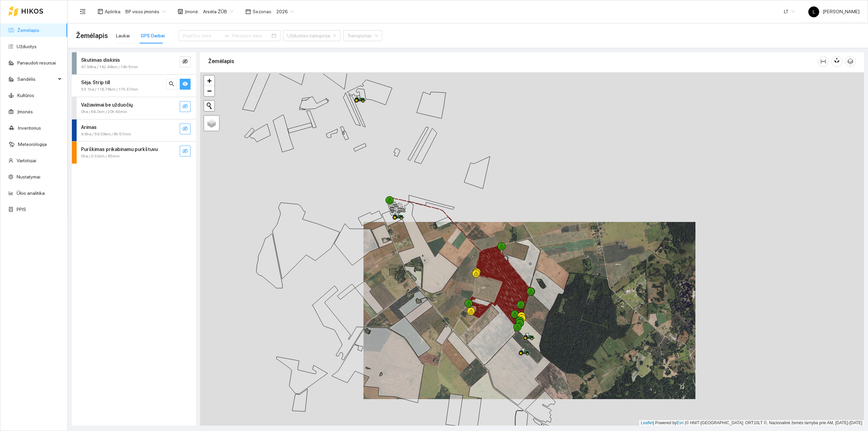 This screenshot has height=431, width=868. I want to click on span: 9.6ha / 59.39km / 8h 57min, so click(106, 134).